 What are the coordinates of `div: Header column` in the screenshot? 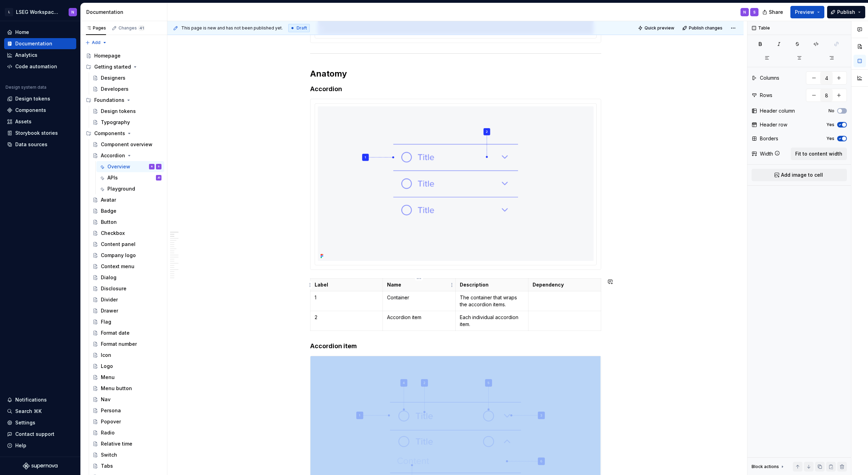 It's located at (777, 111).